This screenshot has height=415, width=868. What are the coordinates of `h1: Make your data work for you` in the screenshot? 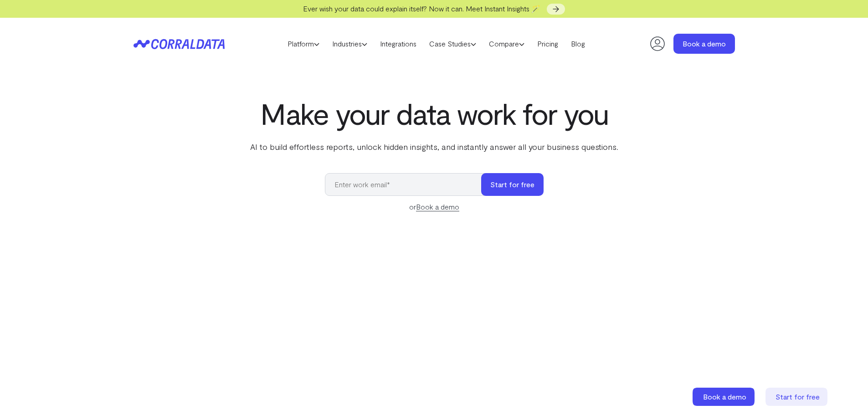 It's located at (434, 114).